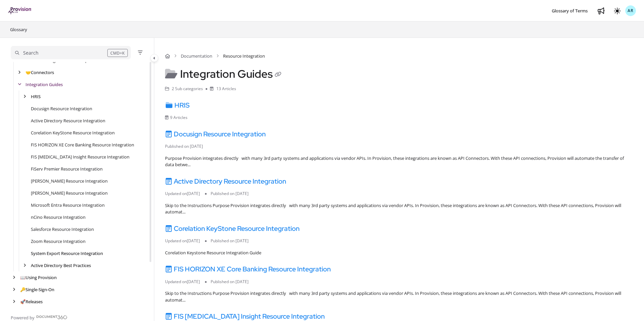  Describe the element at coordinates (61, 266) in the screenshot. I see `a: Active Directory Best Practices` at that location.